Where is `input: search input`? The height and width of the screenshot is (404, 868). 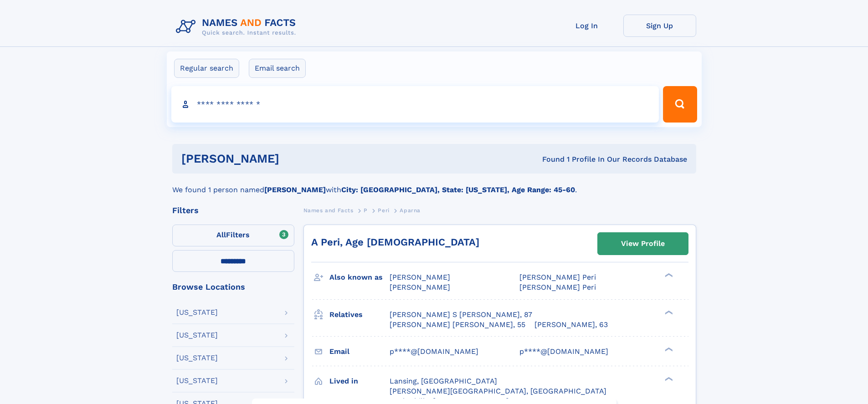
input: search input is located at coordinates (415, 104).